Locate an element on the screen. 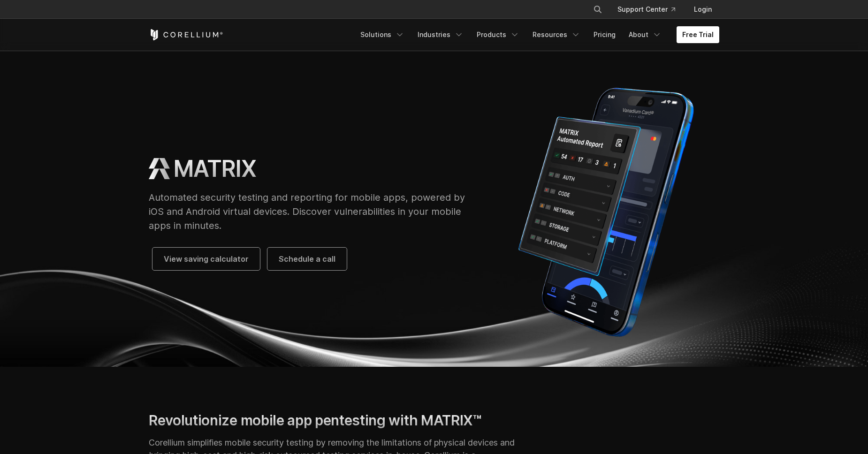 The width and height of the screenshot is (868, 454). a: Support Center is located at coordinates (646, 10).